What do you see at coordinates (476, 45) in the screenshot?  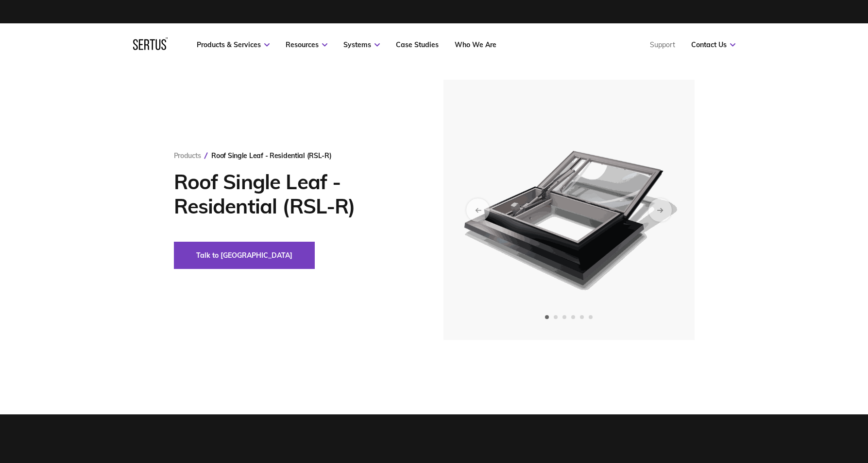 I see `a: Who We Are` at bounding box center [476, 45].